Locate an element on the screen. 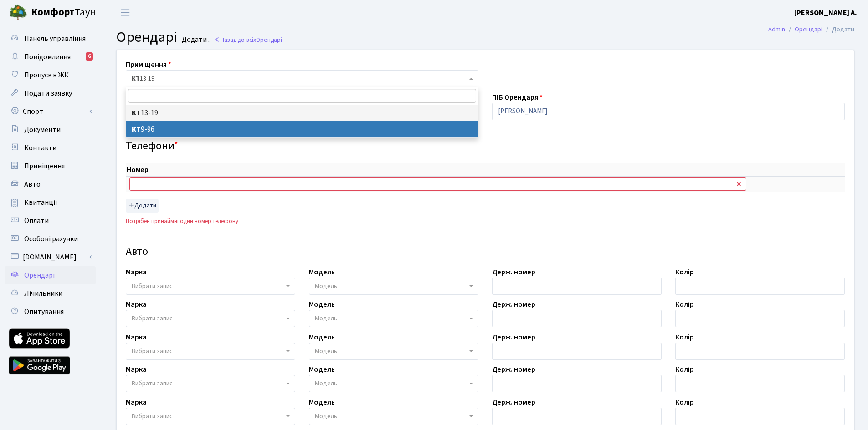 The width and height of the screenshot is (868, 430). a: Спорт is located at coordinates (50, 111).